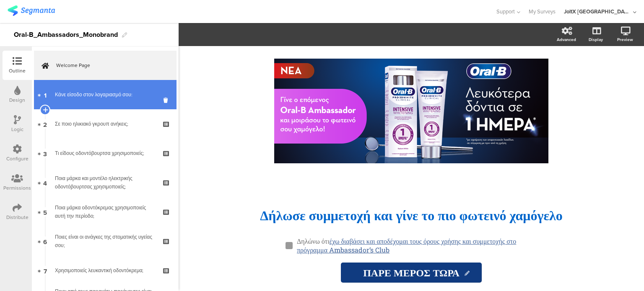  Describe the element at coordinates (45, 241) in the screenshot. I see `span: 6` at that location.